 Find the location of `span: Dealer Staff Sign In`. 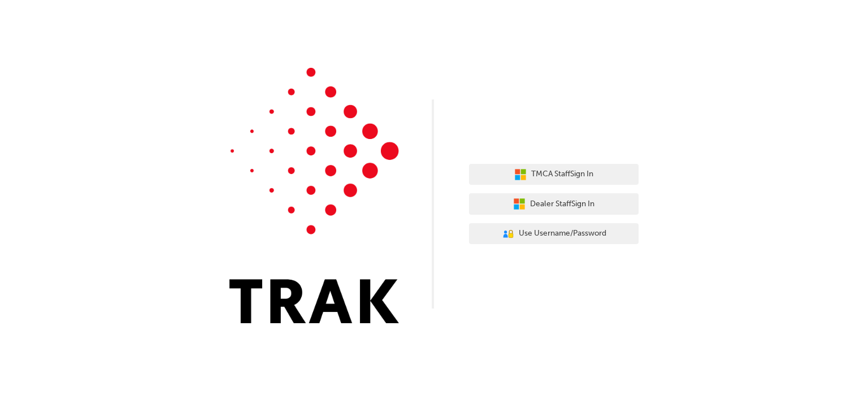

span: Dealer Staff Sign In is located at coordinates (562, 204).